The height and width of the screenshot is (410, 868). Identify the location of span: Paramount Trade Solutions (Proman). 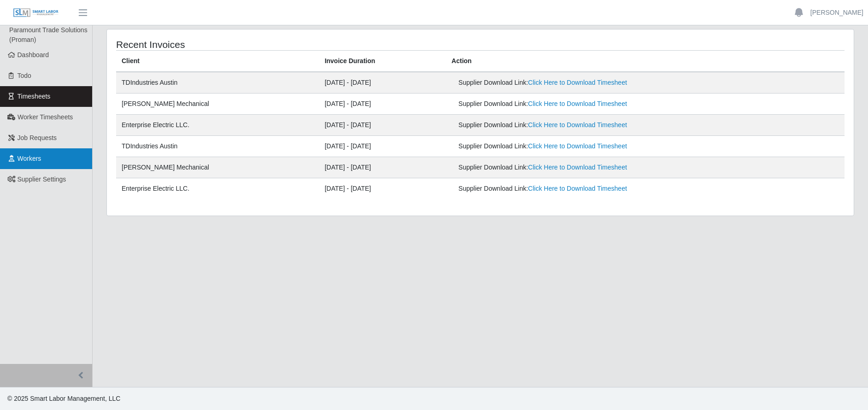
(48, 34).